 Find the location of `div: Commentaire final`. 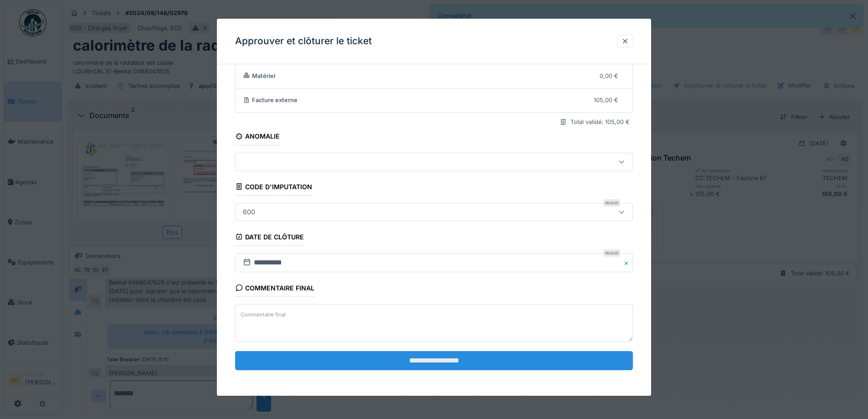

div: Commentaire final is located at coordinates (275, 289).